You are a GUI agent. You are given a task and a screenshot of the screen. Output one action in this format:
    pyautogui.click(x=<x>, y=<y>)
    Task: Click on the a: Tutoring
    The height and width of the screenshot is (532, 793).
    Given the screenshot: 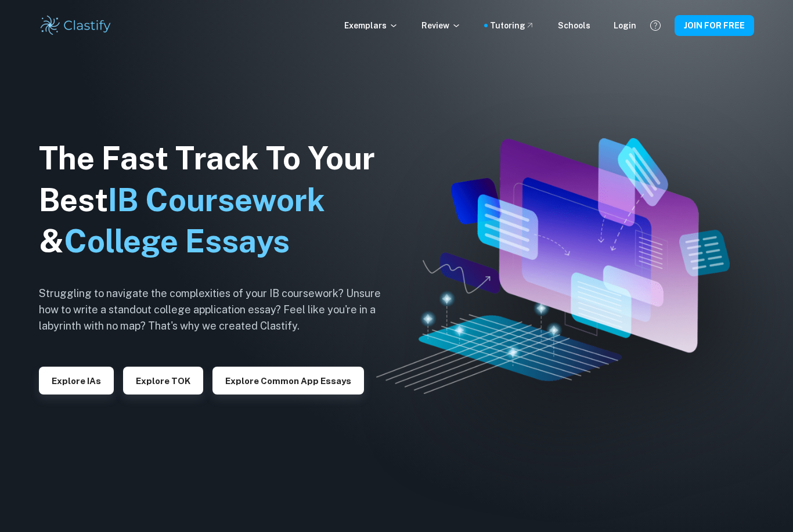 What is the action you would take?
    pyautogui.click(x=512, y=26)
    